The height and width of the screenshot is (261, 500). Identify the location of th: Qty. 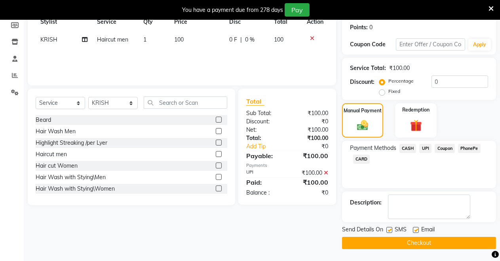
(154, 22).